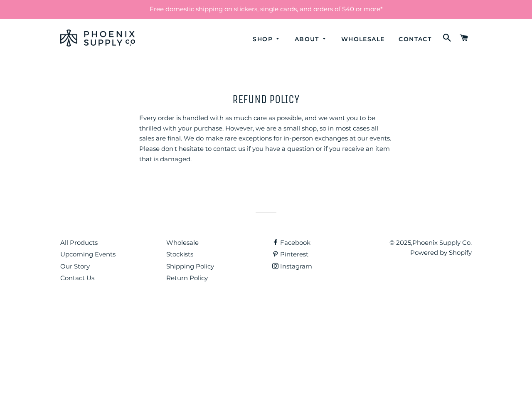 This screenshot has height=399, width=532. Describe the element at coordinates (265, 138) in the screenshot. I see `span: Every order is handled with as much care as possible, and we want you to be thrilled with your pu...` at that location.